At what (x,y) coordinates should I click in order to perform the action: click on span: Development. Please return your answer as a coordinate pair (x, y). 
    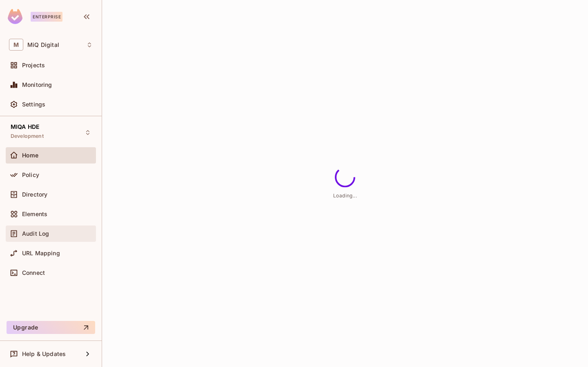
    Looking at the image, I should click on (27, 136).